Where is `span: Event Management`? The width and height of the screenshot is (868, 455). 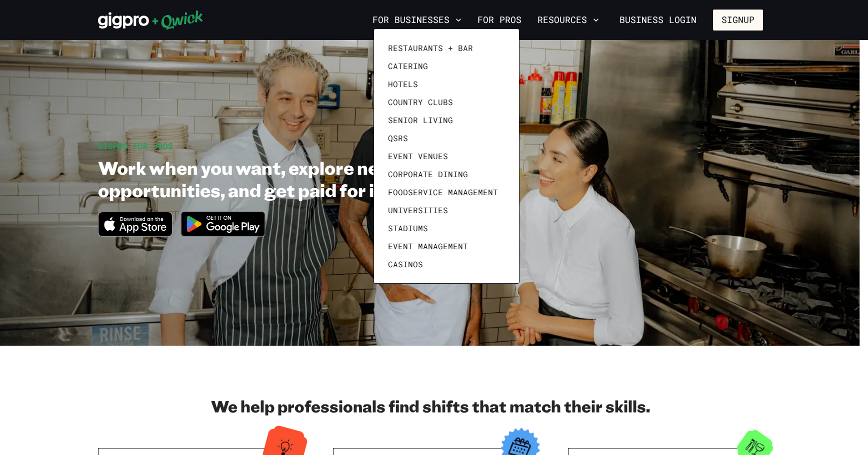 span: Event Management is located at coordinates (428, 246).